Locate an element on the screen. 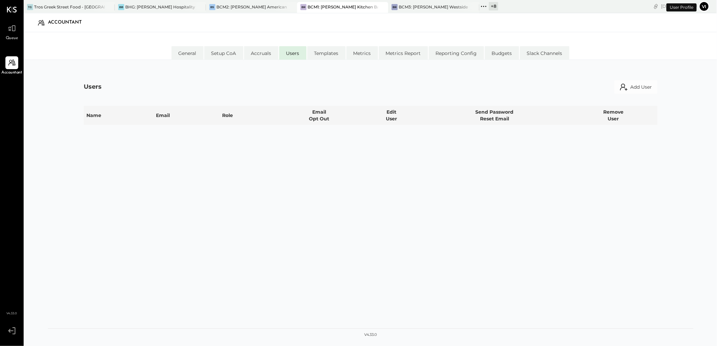  li: General is located at coordinates (187, 53).